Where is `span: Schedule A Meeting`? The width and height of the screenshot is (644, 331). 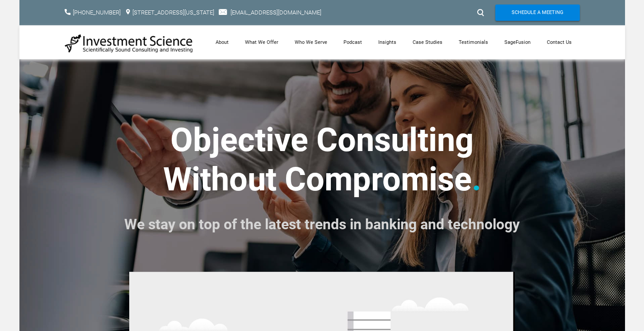
span: Schedule A Meeting is located at coordinates (537, 12).